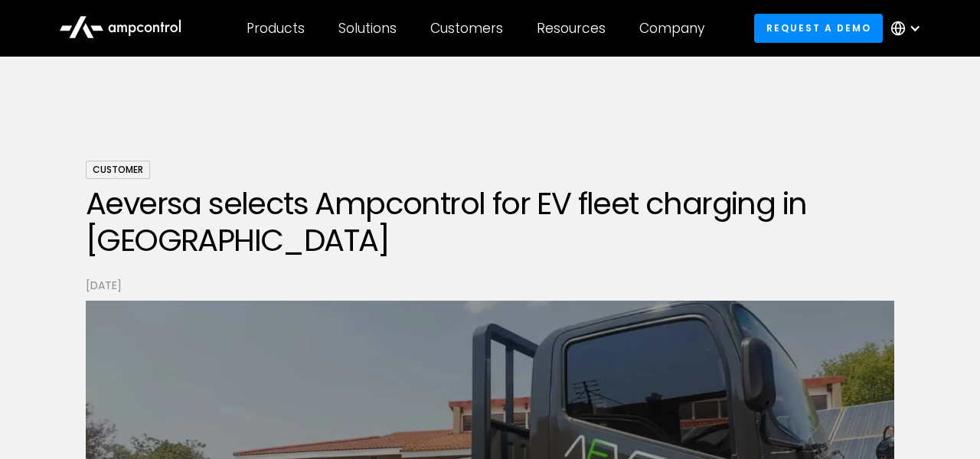 The height and width of the screenshot is (459, 980). I want to click on div: Solutions, so click(368, 28).